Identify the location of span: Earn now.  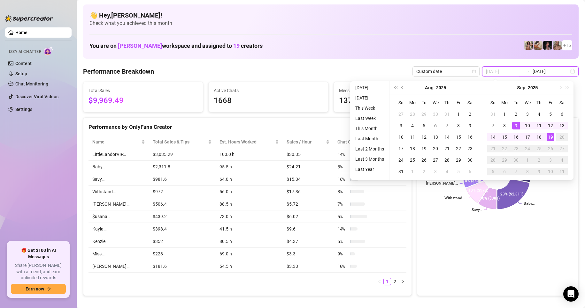
(35, 289).